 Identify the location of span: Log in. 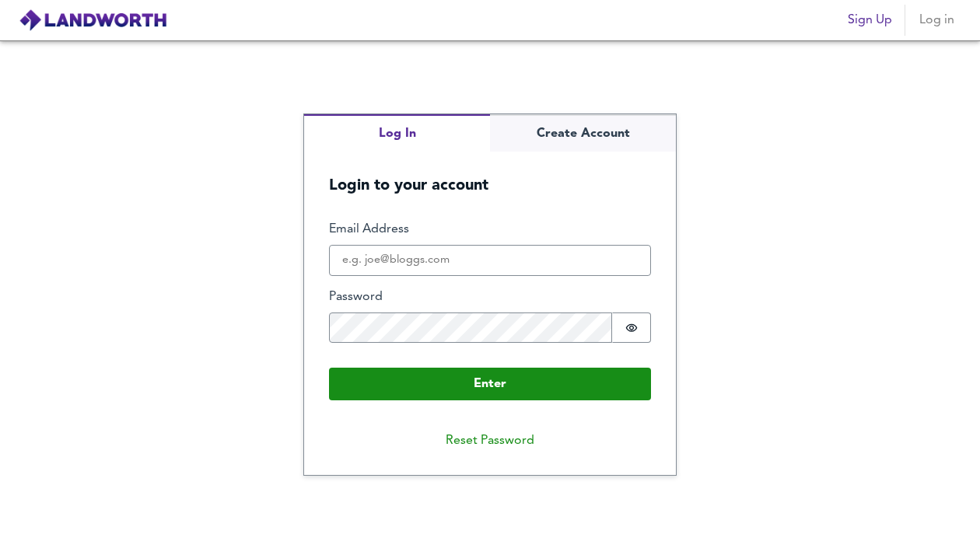
(936, 20).